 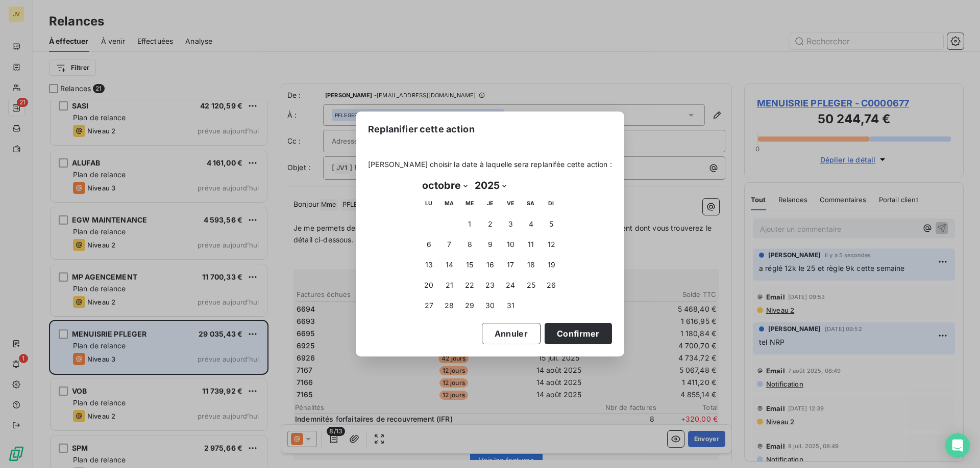 What do you see at coordinates (511, 265) in the screenshot?
I see `button: 17` at bounding box center [511, 265].